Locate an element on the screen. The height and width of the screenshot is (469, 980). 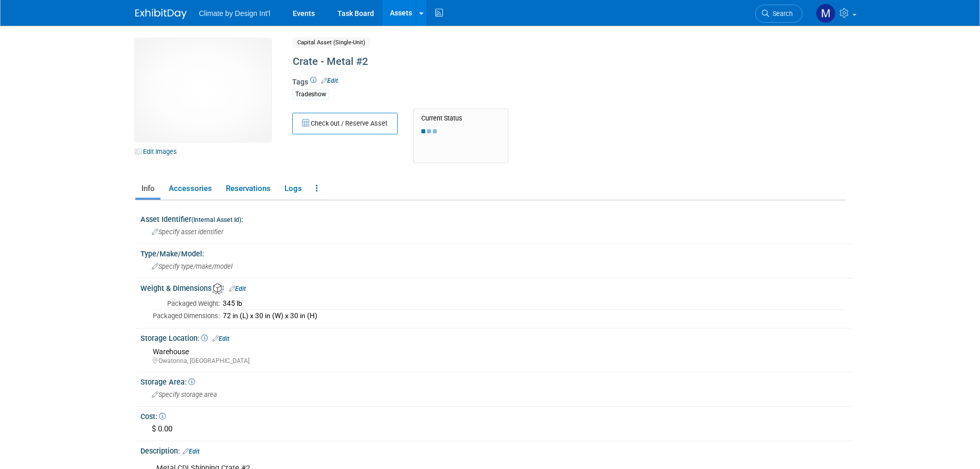
div: Cost: is located at coordinates (496, 415).